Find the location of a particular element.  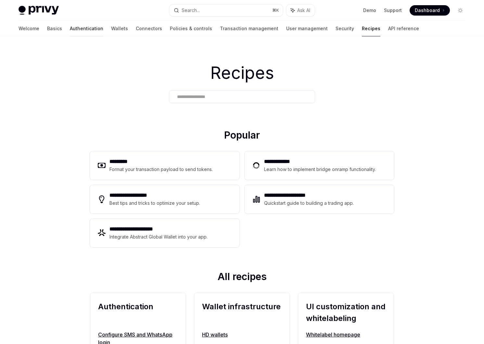

span: Ask AI is located at coordinates (303, 10).